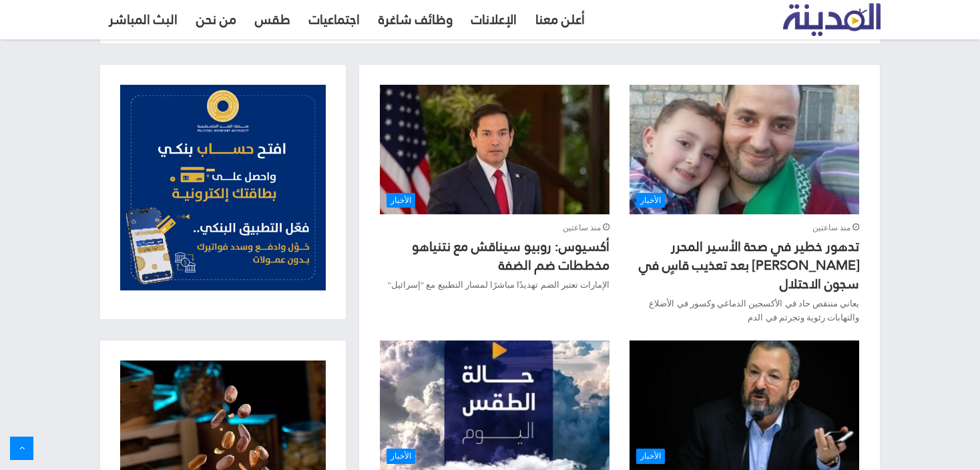 The width and height of the screenshot is (980, 470). What do you see at coordinates (832, 20) in the screenshot?
I see `img: تلفزيون المدينة` at bounding box center [832, 20].